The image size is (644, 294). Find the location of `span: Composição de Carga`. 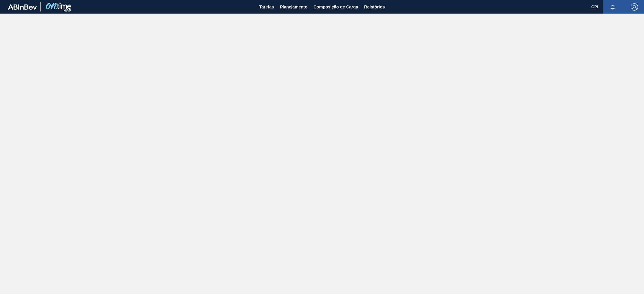

span: Composição de Carga is located at coordinates (336, 7).